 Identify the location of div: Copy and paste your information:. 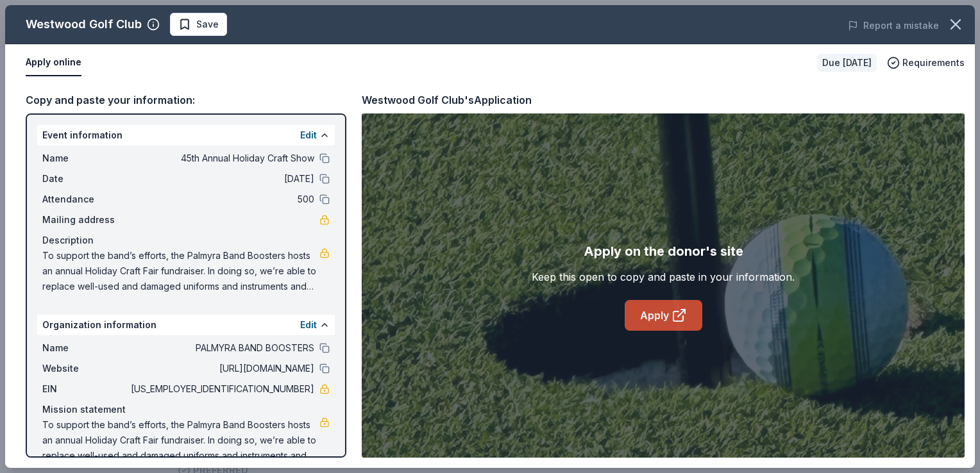
(186, 100).